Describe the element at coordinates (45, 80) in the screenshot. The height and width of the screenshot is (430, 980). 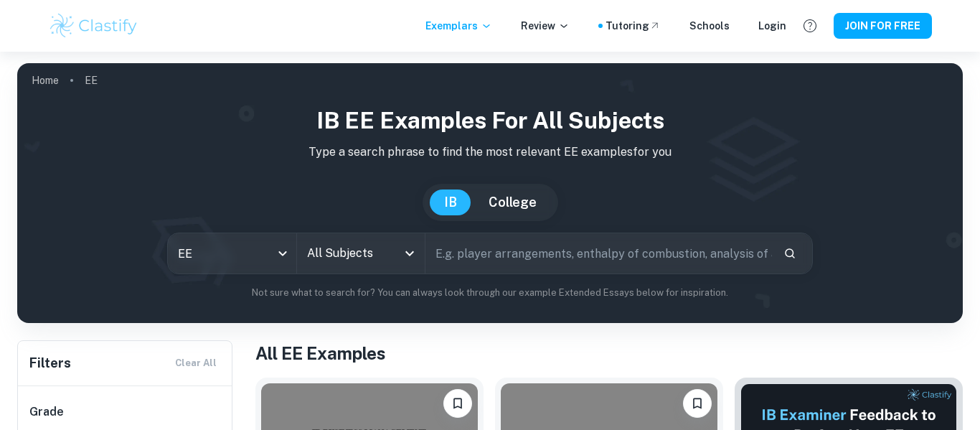
I see `a: Home` at that location.